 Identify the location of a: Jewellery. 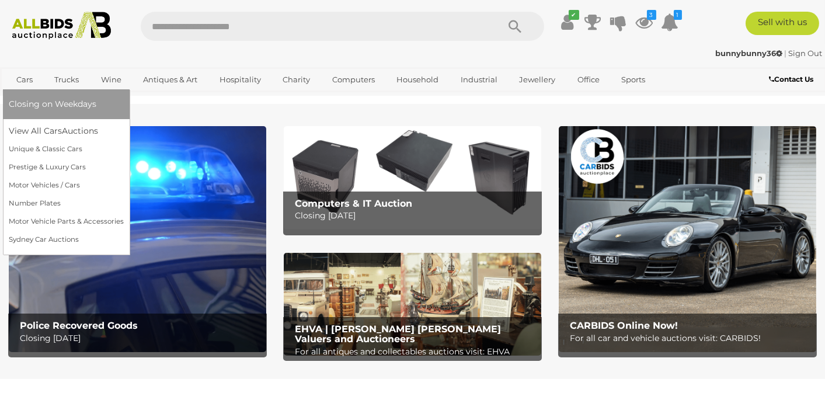
(537, 79).